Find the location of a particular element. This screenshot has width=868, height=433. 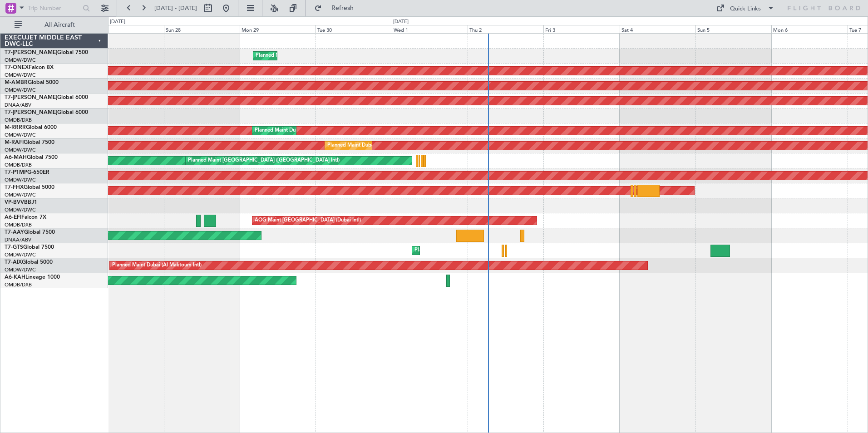

button: Refresh is located at coordinates (337, 8).